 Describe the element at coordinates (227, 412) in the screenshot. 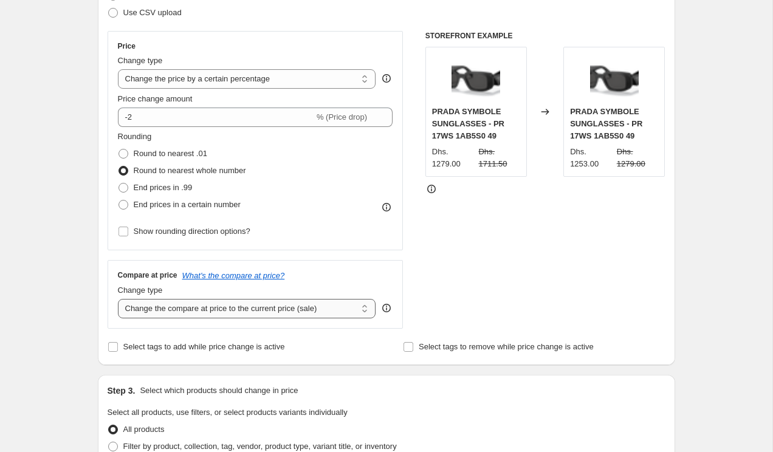

I see `span: Select all products, use filters, or select products variants individually` at that location.